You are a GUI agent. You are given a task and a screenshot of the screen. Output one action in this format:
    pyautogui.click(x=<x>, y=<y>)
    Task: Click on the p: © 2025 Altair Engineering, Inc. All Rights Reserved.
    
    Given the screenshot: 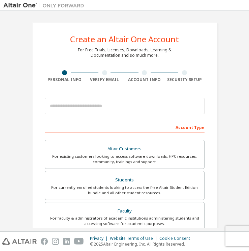 What is the action you would take?
    pyautogui.click(x=142, y=243)
    